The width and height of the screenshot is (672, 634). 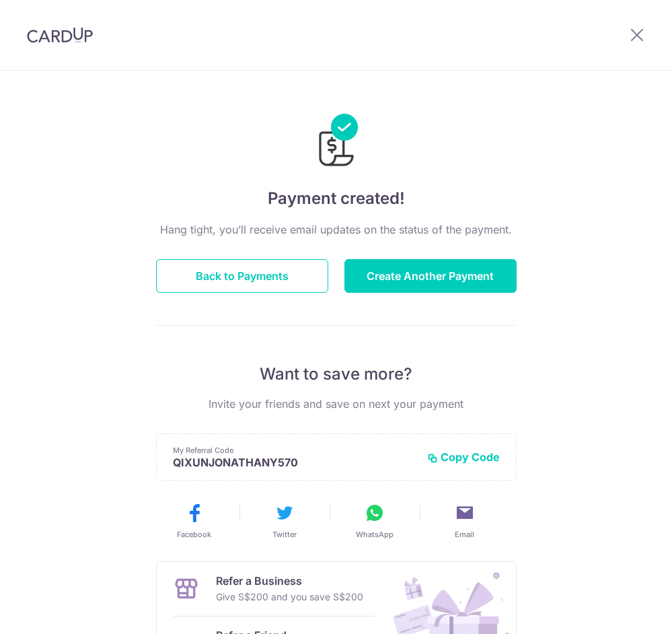 What do you see at coordinates (194, 534) in the screenshot?
I see `span: Facebook` at bounding box center [194, 534].